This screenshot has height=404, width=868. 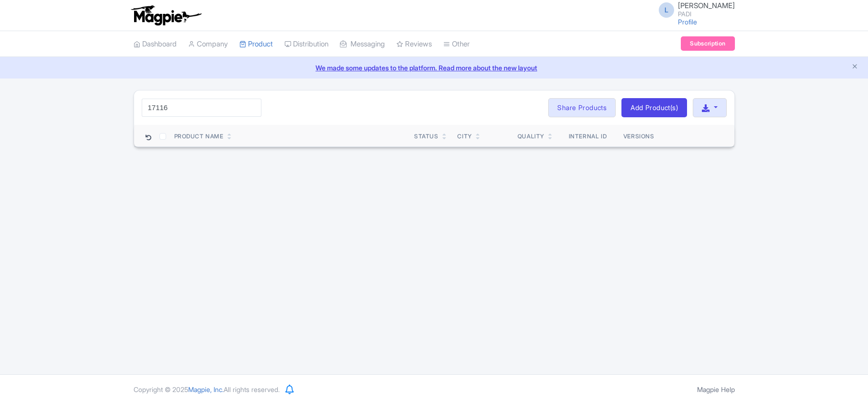 I want to click on span: L, so click(x=666, y=10).